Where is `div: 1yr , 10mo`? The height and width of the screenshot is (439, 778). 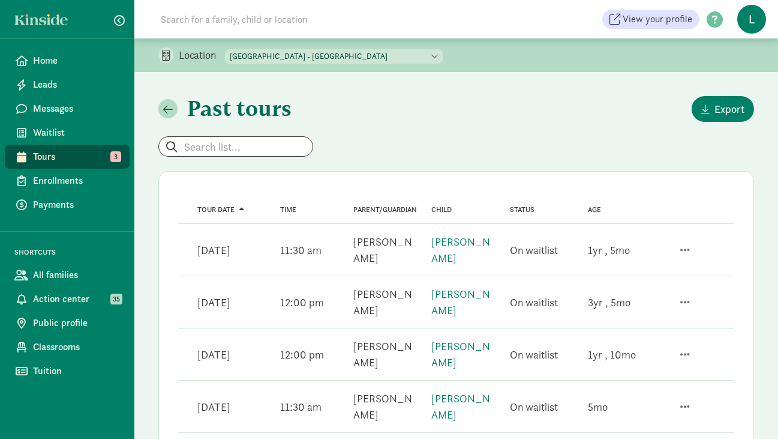 div: 1yr , 10mo is located at coordinates (612, 354).